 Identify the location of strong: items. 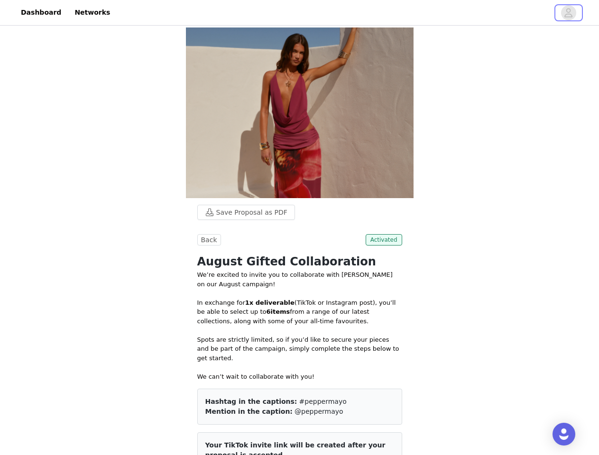
(280, 312).